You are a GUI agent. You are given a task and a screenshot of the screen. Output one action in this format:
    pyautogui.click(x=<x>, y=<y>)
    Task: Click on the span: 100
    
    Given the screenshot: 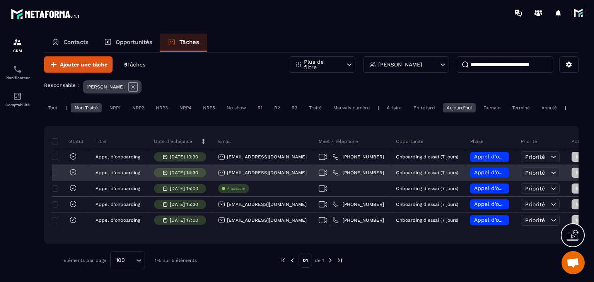 What is the action you would take?
    pyautogui.click(x=120, y=261)
    